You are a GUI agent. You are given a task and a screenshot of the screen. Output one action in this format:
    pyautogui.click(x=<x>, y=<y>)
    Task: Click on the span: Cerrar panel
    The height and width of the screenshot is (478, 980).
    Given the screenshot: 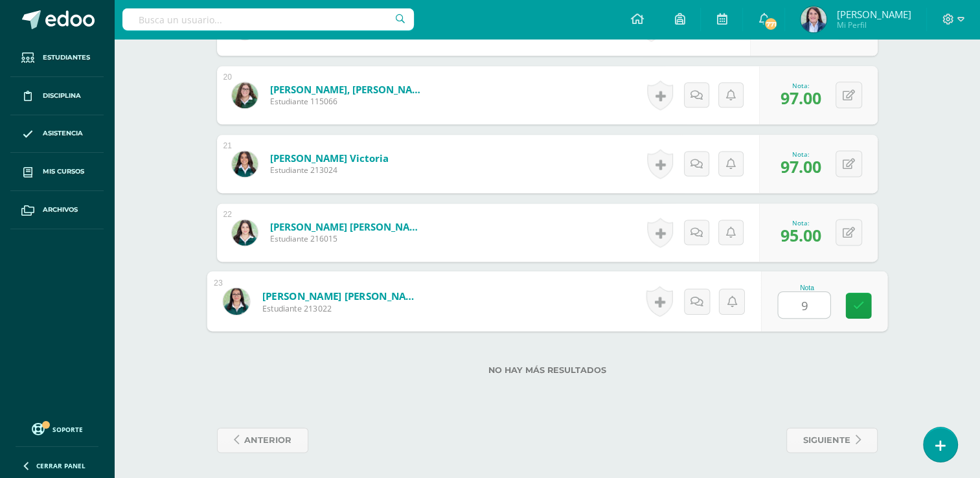 What is the action you would take?
    pyautogui.click(x=61, y=466)
    